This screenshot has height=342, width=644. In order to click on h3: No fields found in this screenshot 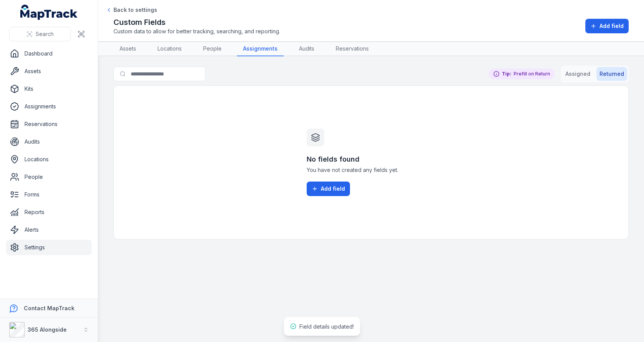, I will do `click(371, 159)`.